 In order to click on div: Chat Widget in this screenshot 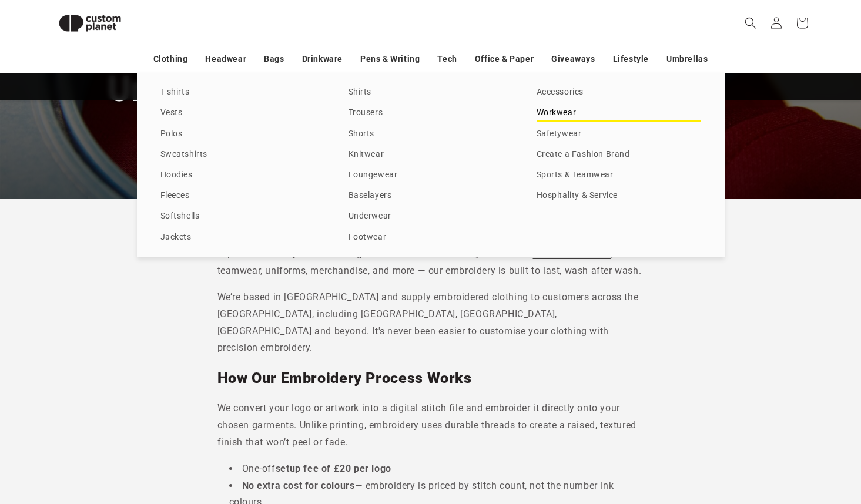, I will do `click(760, 441)`.